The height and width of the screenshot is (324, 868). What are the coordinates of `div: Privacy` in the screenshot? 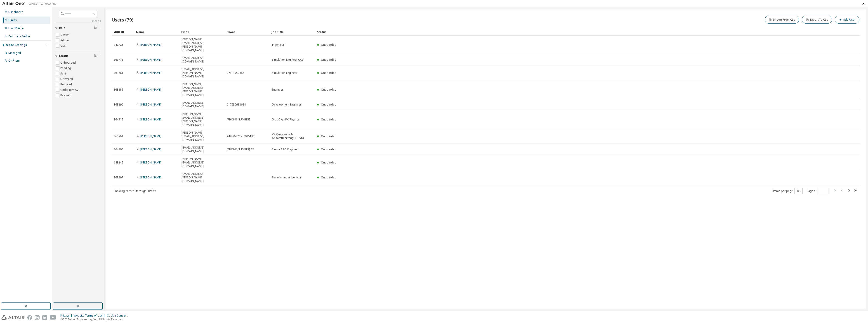 It's located at (67, 315).